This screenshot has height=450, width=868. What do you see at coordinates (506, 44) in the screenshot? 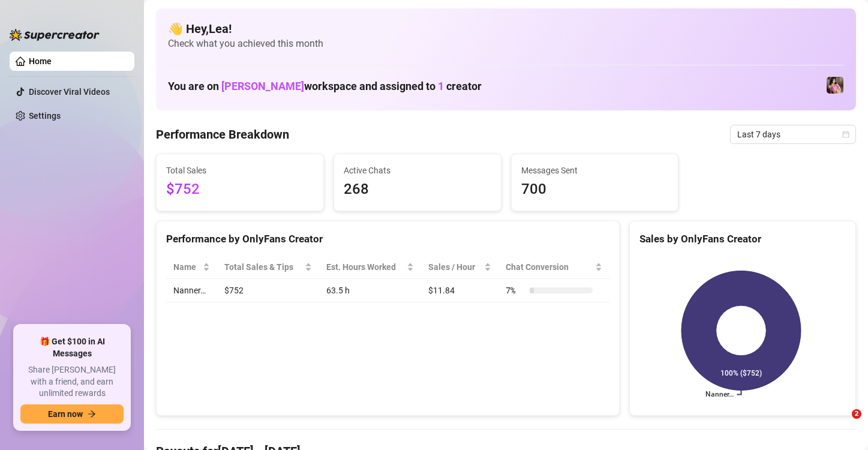
I see `span: Check what you achieved this month` at bounding box center [506, 44].